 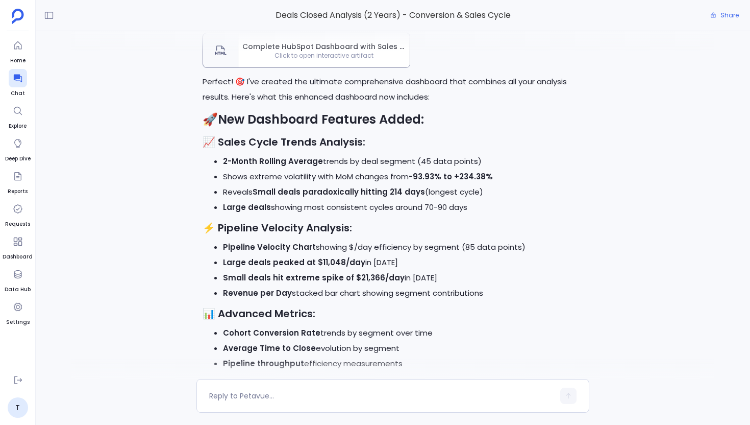 What do you see at coordinates (18, 61) in the screenshot?
I see `span: Home` at bounding box center [18, 61].